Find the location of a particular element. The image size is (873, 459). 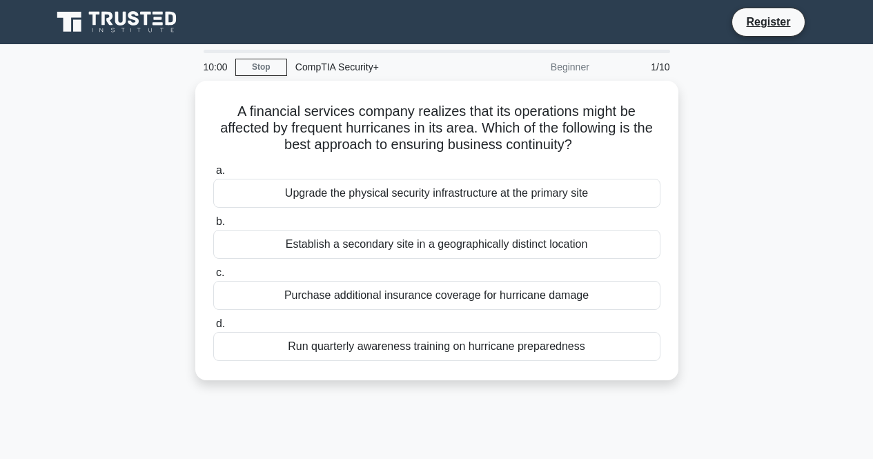

div: Beginner is located at coordinates (537, 67).